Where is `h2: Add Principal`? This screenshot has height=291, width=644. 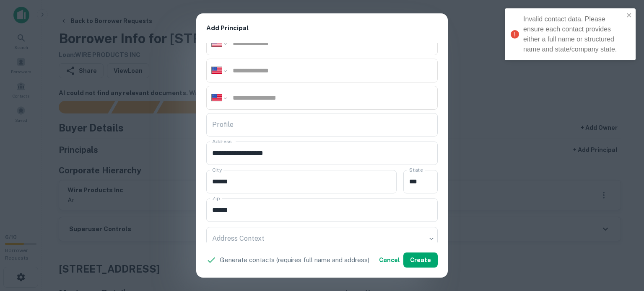
h2: Add Principal is located at coordinates (322, 28).